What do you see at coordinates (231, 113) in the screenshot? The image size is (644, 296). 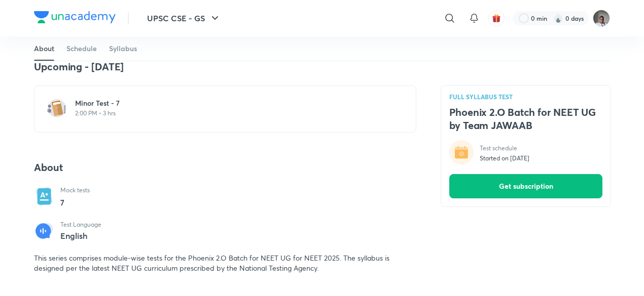 I see `p: 2:00 PM • 3 hrs` at bounding box center [231, 113].